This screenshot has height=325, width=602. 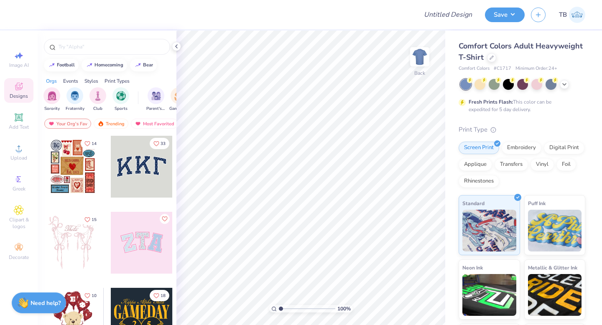 I want to click on div: filter for Parent's Weekend, so click(x=156, y=100).